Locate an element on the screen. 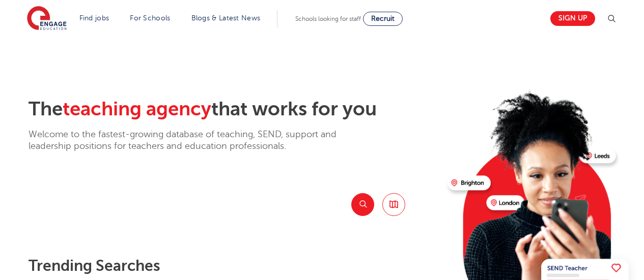  button: Search is located at coordinates (362, 205).